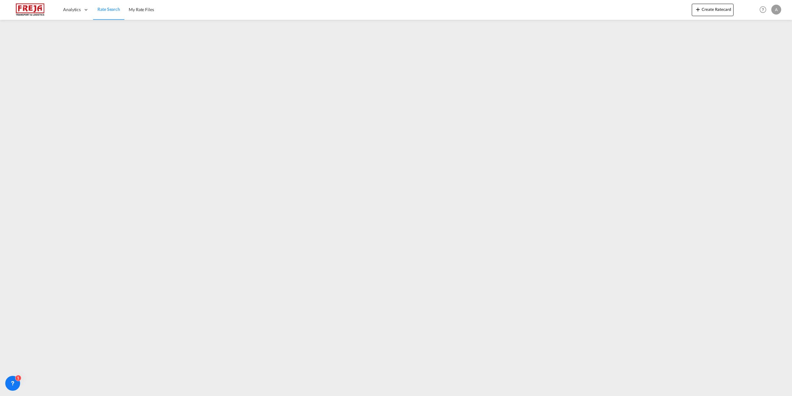 The image size is (792, 396). I want to click on md-icon: icon-plus 400-fg, so click(698, 9).